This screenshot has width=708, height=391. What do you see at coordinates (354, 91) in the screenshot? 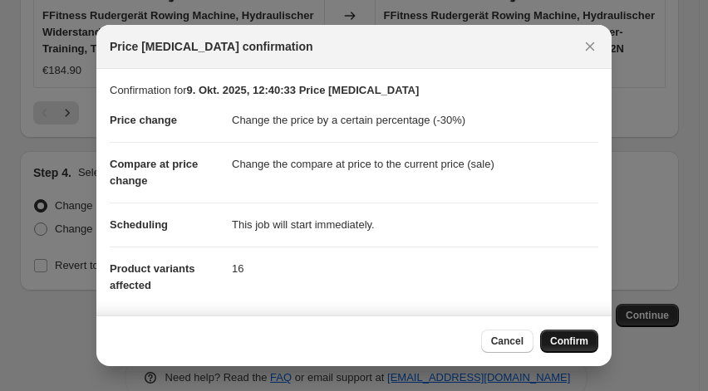
I see `p: Confirmation for` at bounding box center [354, 91].